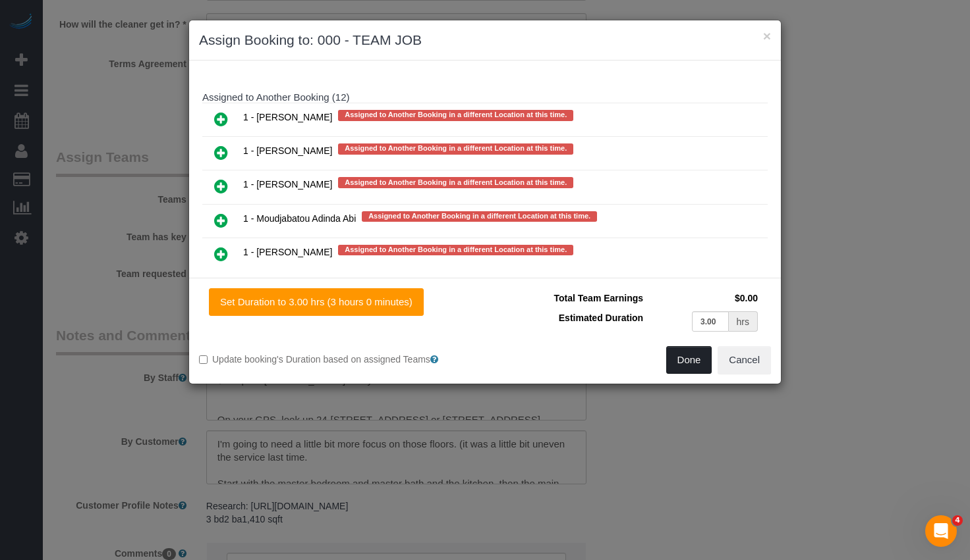 Image resolution: width=970 pixels, height=560 pixels. Describe the element at coordinates (570, 298) in the screenshot. I see `td: Total Team Earnings` at that location.